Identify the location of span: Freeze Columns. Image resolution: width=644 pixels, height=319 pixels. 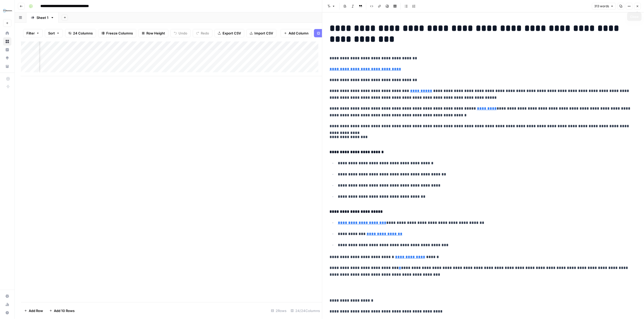
(119, 33).